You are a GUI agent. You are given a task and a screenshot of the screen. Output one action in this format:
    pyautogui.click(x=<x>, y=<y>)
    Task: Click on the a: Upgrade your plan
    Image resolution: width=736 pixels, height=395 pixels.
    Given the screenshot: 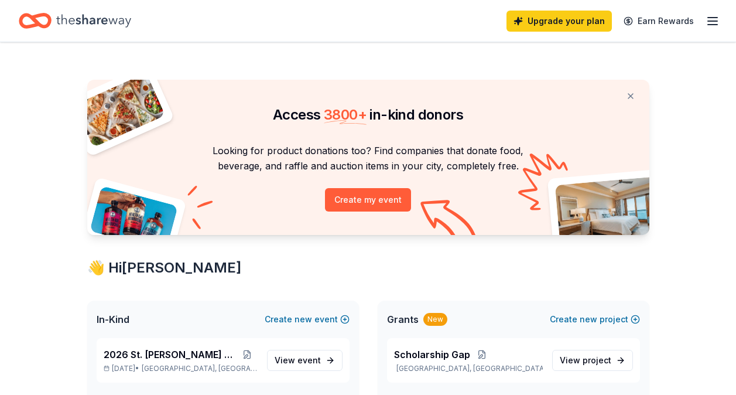 What is the action you would take?
    pyautogui.click(x=559, y=21)
    